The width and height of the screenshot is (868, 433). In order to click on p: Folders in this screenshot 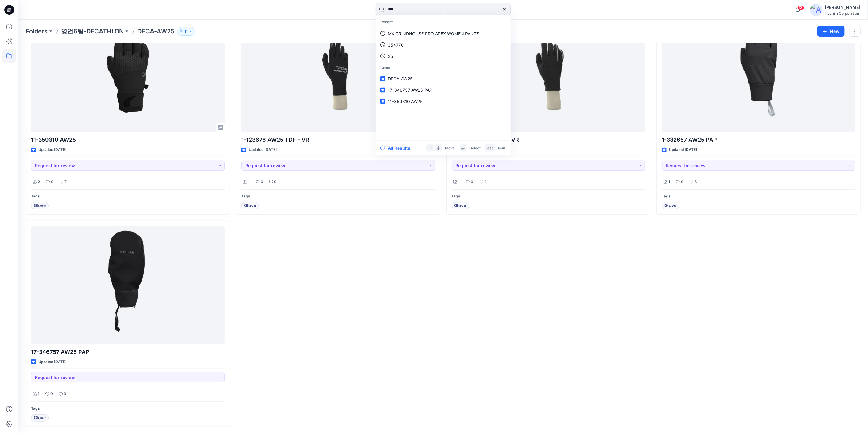, I will do `click(37, 31)`.